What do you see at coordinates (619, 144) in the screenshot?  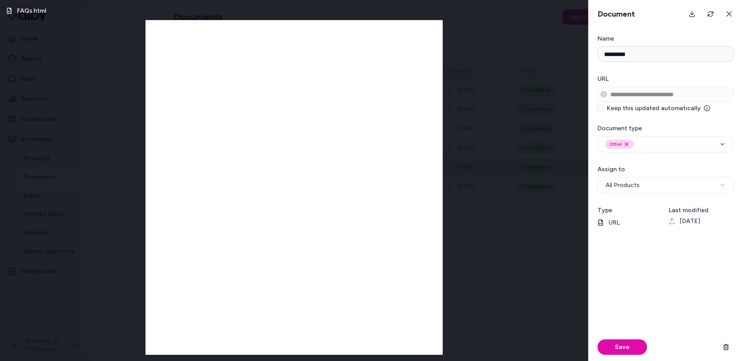 I see `div: Other` at bounding box center [619, 144].